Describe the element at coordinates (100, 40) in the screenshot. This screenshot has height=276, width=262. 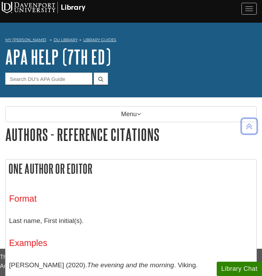
I see `a: Library Guides` at that location.